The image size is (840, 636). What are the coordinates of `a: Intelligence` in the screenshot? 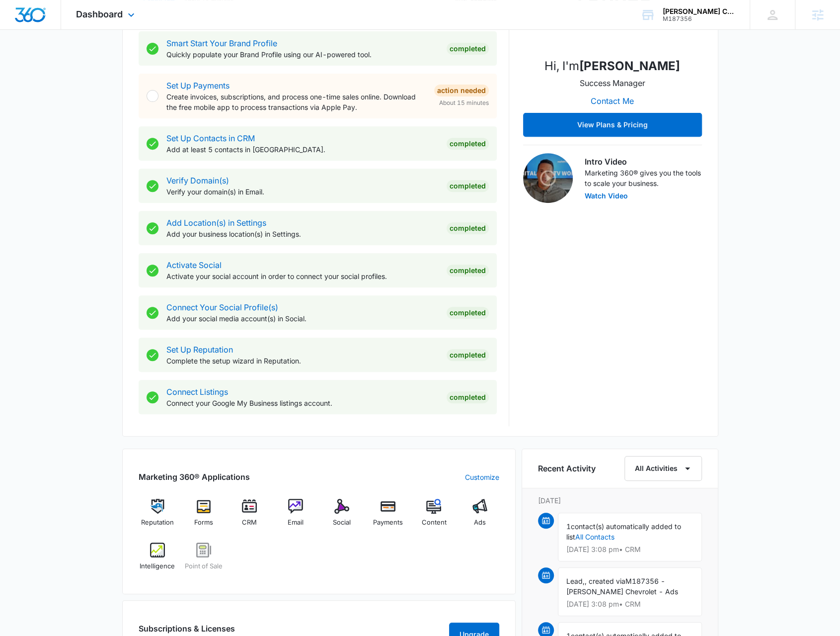 It's located at (157, 560).